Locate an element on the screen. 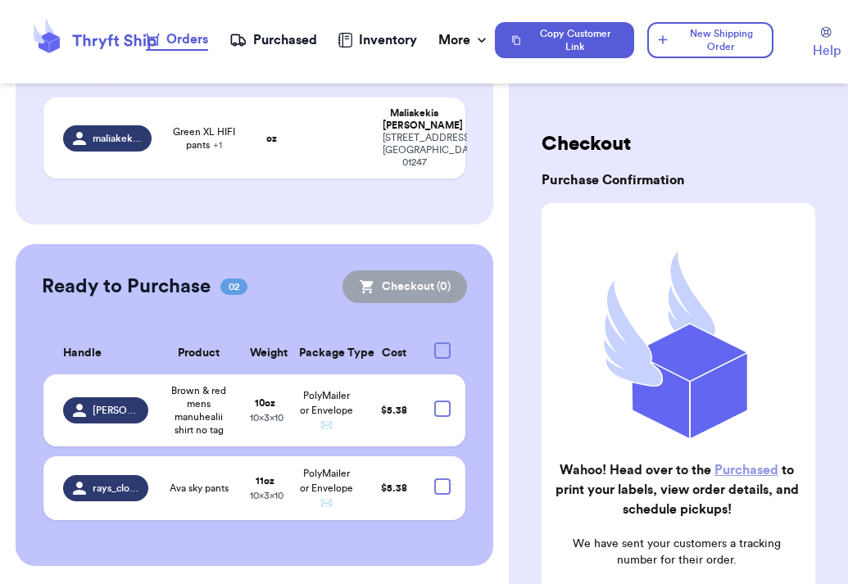 The image size is (848, 584). span: Green XL HIFI pants is located at coordinates (203, 139).